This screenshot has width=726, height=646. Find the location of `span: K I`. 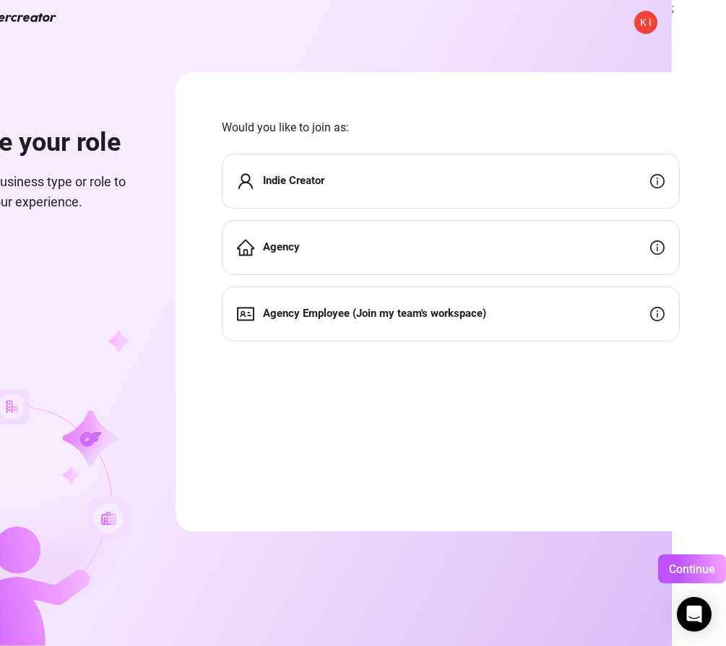

span: K I is located at coordinates (646, 22).